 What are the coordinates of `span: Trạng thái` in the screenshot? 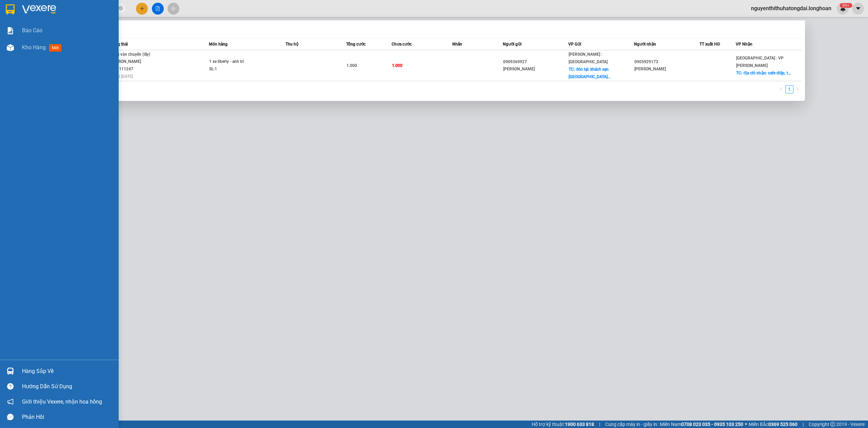 It's located at (119, 44).